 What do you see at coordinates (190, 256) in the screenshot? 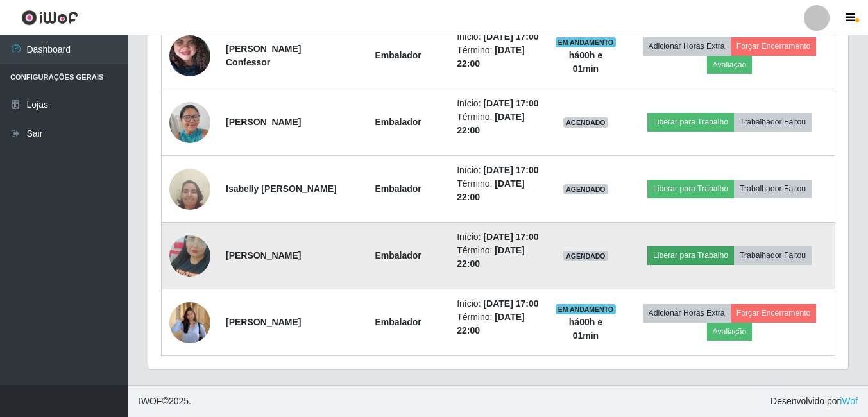
I see `img: 1739889860318.jpeg` at bounding box center [190, 256].